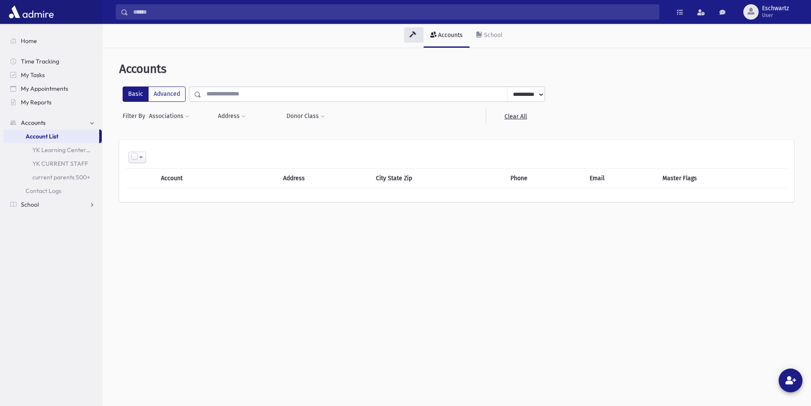  I want to click on label: Basic, so click(135, 94).